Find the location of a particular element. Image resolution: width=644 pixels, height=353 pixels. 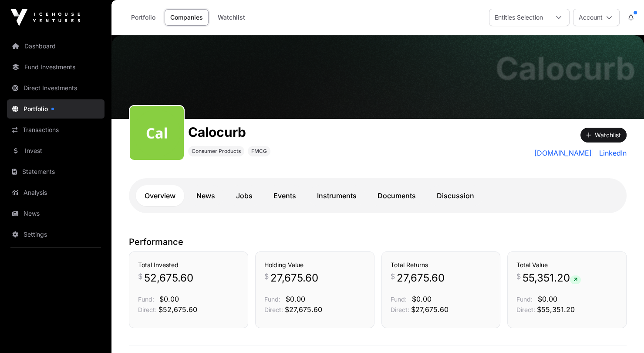

a: LinkedIn is located at coordinates (610, 153).